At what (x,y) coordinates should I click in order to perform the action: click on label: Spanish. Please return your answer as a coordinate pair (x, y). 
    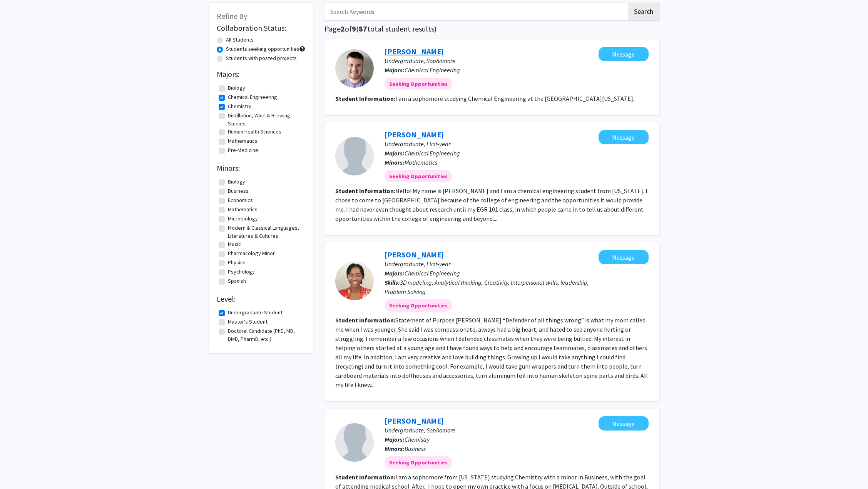
    Looking at the image, I should click on (237, 282).